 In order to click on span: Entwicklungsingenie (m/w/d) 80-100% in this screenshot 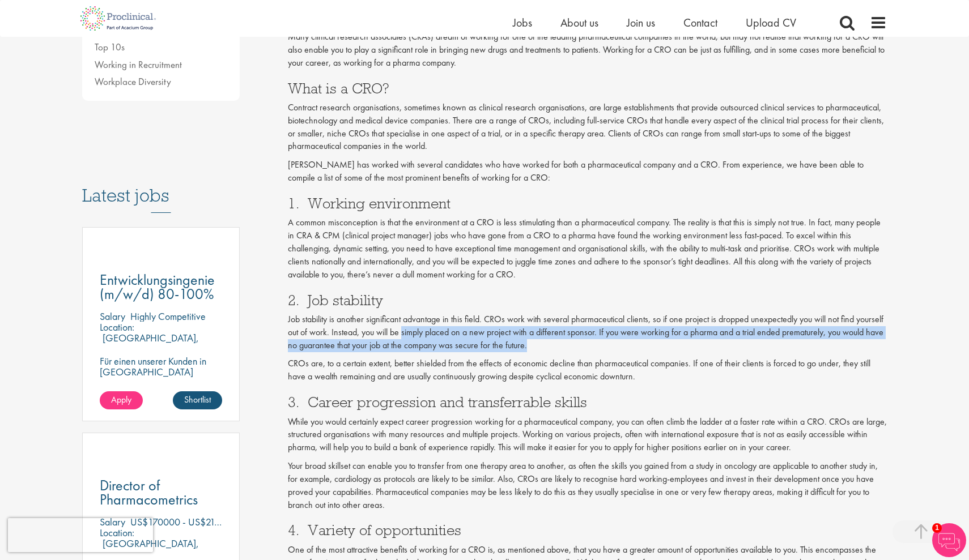, I will do `click(157, 287)`.